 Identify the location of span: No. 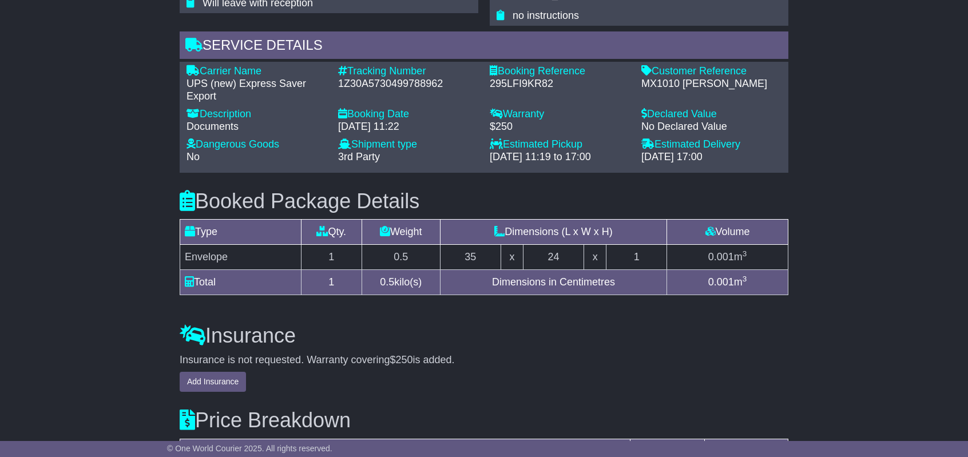
(193, 157).